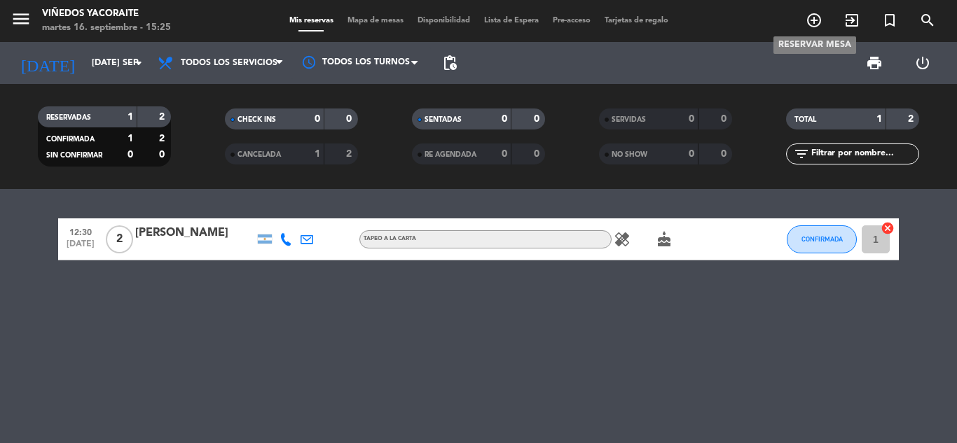 Image resolution: width=957 pixels, height=443 pixels. I want to click on span: SERVIDAS, so click(628, 120).